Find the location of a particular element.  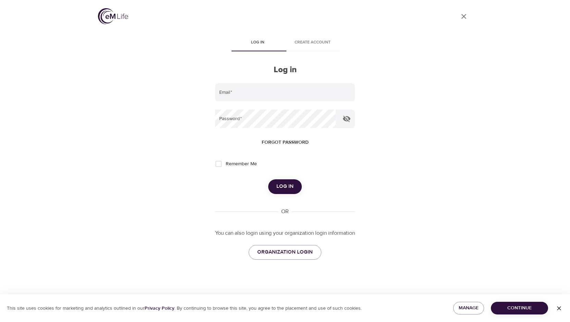

span: ORGANIZATION LOGIN is located at coordinates (285, 252).